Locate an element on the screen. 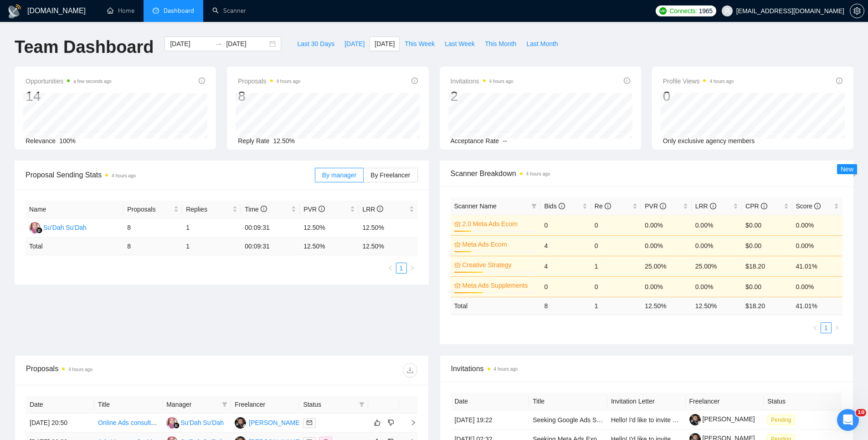  a: Online Ads consultant for our luxury photography wedding business is located at coordinates (194, 422).